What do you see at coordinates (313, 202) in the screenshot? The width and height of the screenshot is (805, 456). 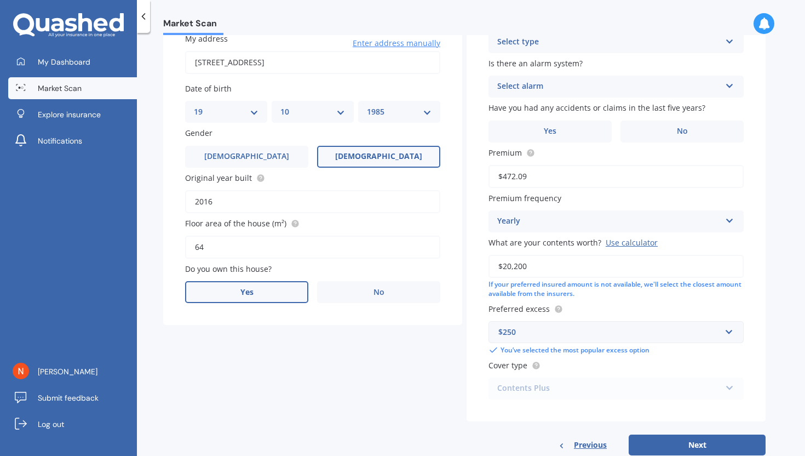 I see `input: Enter year` at bounding box center [313, 202].